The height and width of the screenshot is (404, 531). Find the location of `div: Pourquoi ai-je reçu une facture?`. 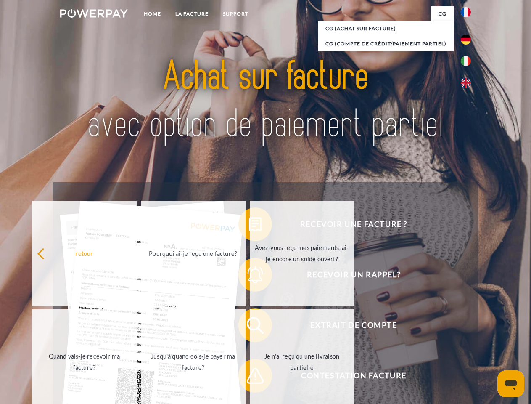

div: Pourquoi ai-je reçu une facture? is located at coordinates (193, 253).